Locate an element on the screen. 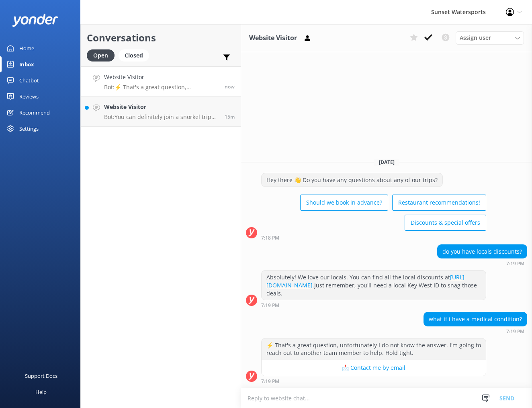  div: Chatbot is located at coordinates (29, 80).